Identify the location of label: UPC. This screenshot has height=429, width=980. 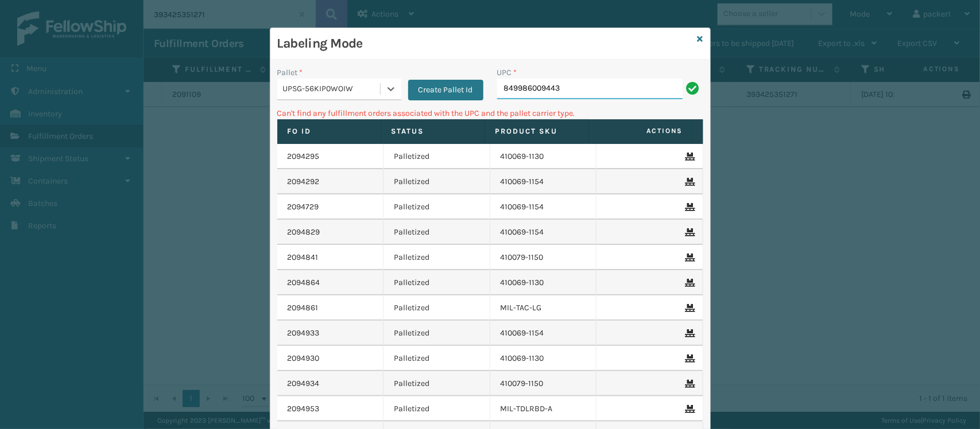
(507, 73).